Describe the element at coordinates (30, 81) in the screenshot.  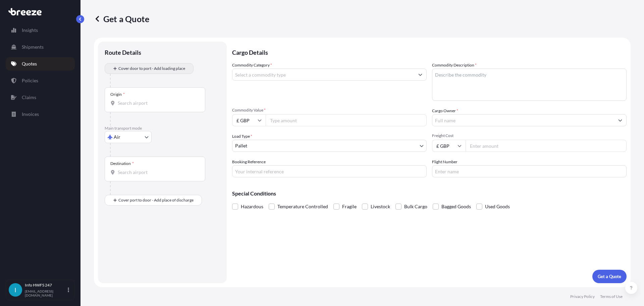
I see `p: Policies` at that location.